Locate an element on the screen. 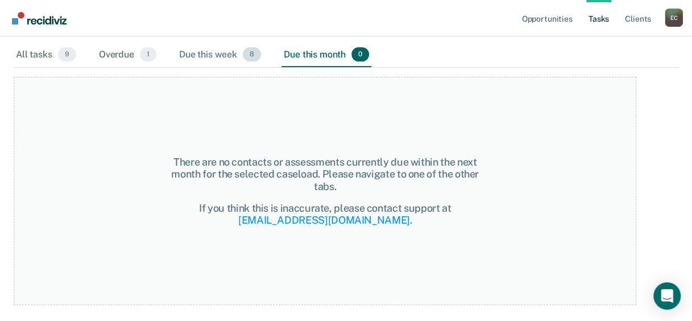  div: Due this month0 is located at coordinates (326, 55).